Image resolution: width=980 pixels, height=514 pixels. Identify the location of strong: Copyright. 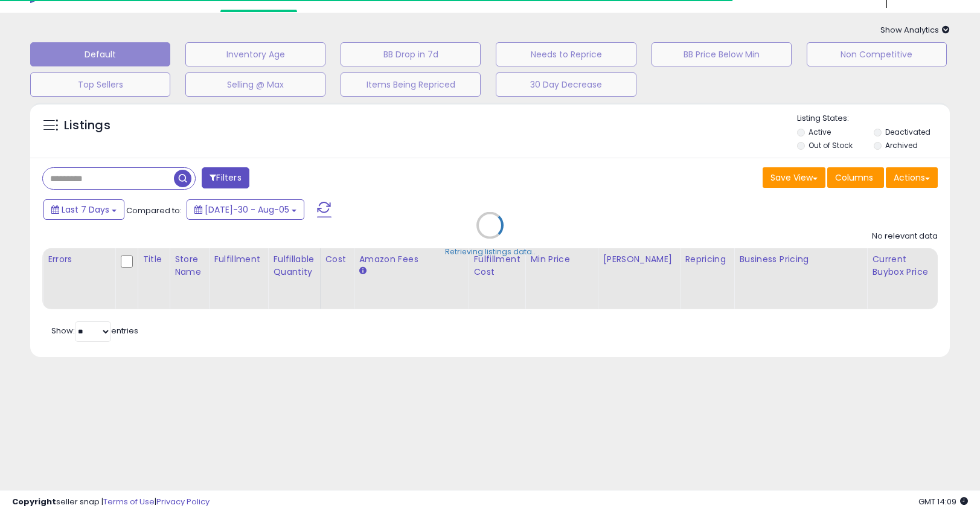
(33, 502).